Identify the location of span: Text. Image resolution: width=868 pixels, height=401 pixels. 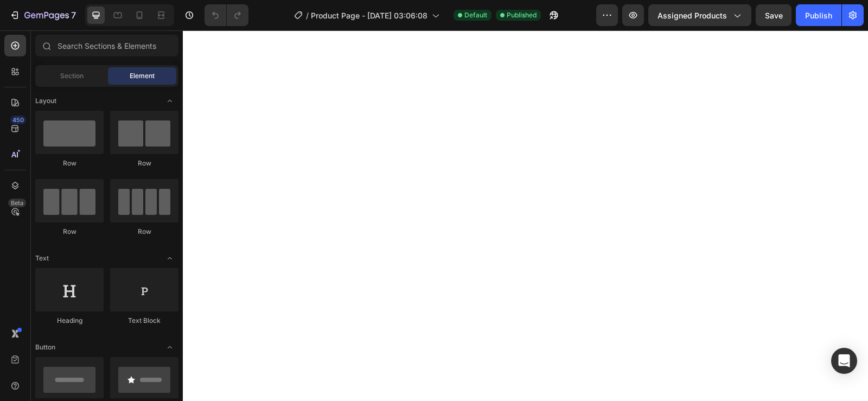
(42, 258).